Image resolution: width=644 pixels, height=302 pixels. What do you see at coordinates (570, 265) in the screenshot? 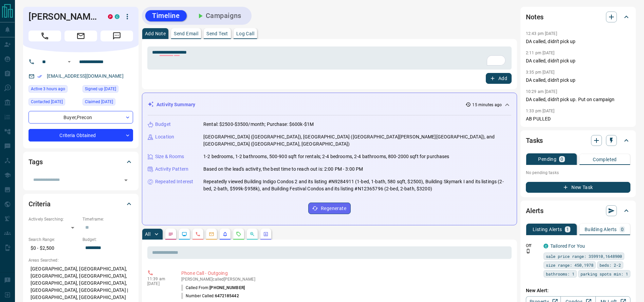
I see `span: size range: 450,1978` at bounding box center [570, 265].